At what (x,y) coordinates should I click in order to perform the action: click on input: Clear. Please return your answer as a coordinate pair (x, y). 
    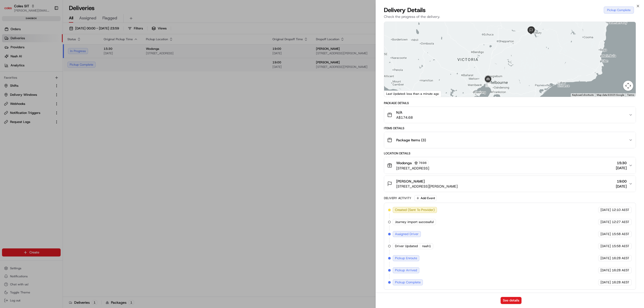
    Looking at the image, I should click on (48, 35).